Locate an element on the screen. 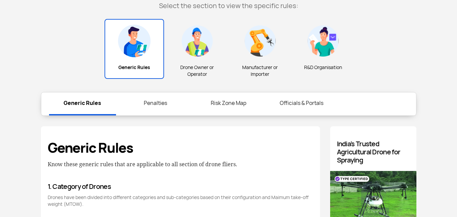  img: R&D Organisation is located at coordinates (323, 41).